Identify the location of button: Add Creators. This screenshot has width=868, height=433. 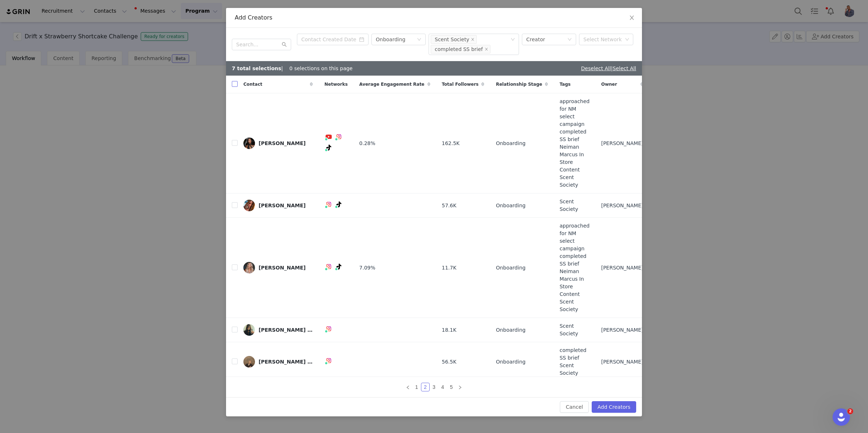
(613, 407).